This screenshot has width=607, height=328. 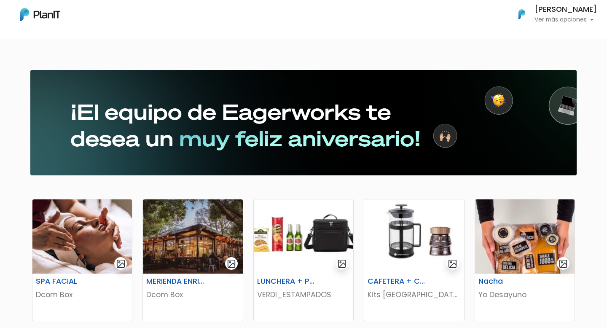 I want to click on img: thumb_D894C8AE-60BF-4788-A814-9D6A2BE292DF.jpeg, so click(x=525, y=237).